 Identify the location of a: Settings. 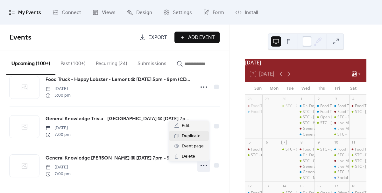
(178, 12).